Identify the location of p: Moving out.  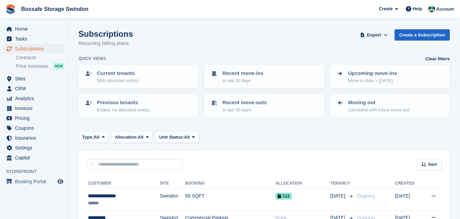
(378, 103).